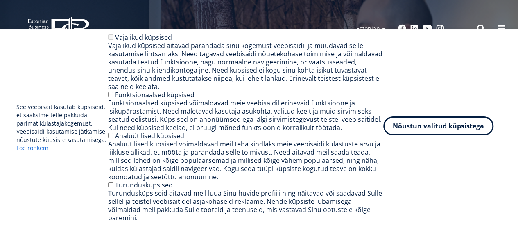 This screenshot has height=226, width=518. Describe the element at coordinates (427, 29) in the screenshot. I see `a: Youtube` at that location.